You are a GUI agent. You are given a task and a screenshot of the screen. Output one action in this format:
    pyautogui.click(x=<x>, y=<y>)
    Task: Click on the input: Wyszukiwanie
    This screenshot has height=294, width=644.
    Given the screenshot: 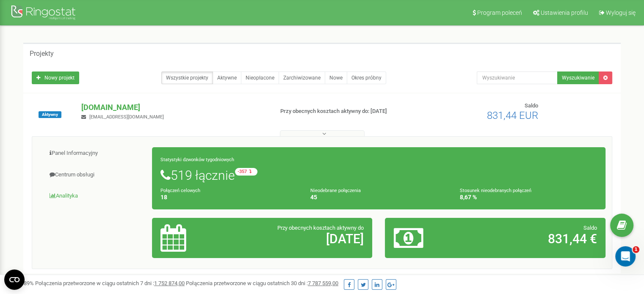 What is the action you would take?
    pyautogui.click(x=517, y=78)
    